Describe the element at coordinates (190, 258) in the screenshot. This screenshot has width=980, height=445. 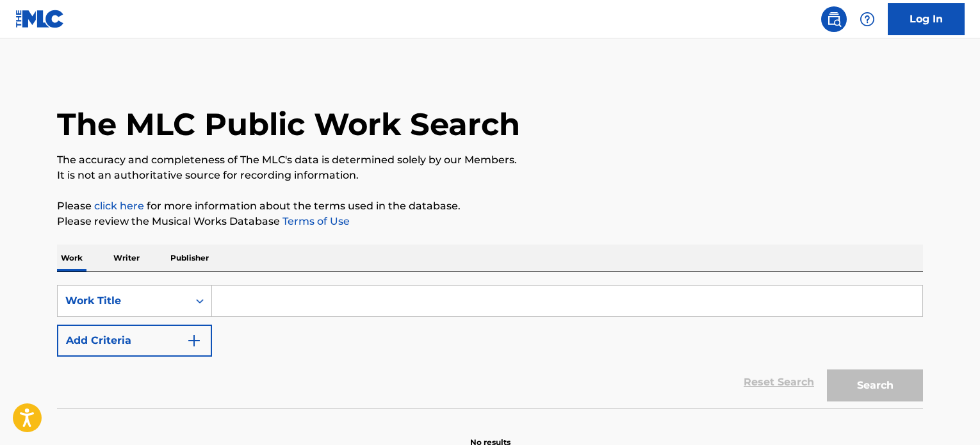
I see `p: Publisher` at that location.